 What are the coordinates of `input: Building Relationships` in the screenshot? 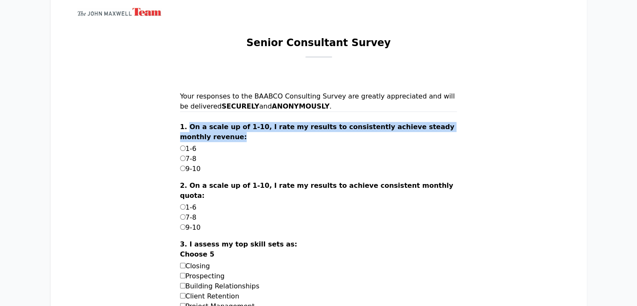 It's located at (183, 285).